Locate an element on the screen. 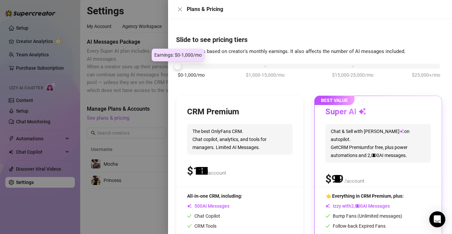 The height and width of the screenshot is (234, 452). span: BEST VALUE is located at coordinates (334, 101).